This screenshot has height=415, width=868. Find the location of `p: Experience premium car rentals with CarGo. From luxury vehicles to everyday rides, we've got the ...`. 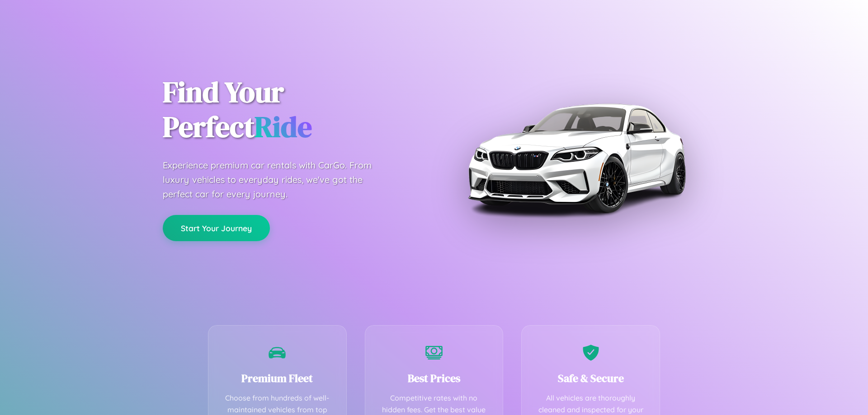

p: Experience premium car rentals with CarGo. From luxury vehicles to everyday rides, we've got the ... is located at coordinates (276, 180).